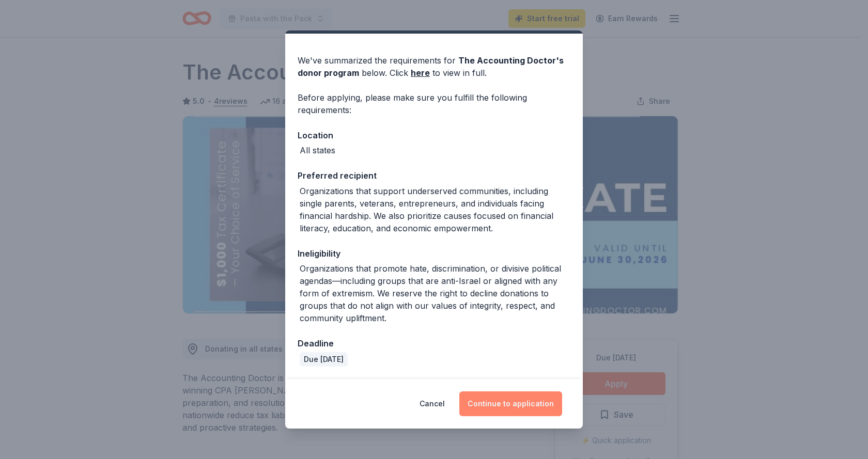  What do you see at coordinates (434, 343) in the screenshot?
I see `div: Deadline` at bounding box center [434, 343].